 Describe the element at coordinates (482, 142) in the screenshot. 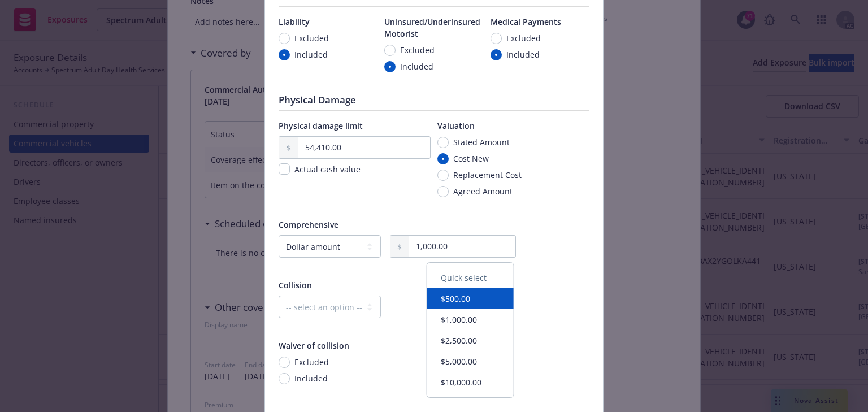

I see `span: Stated Amount` at that location.